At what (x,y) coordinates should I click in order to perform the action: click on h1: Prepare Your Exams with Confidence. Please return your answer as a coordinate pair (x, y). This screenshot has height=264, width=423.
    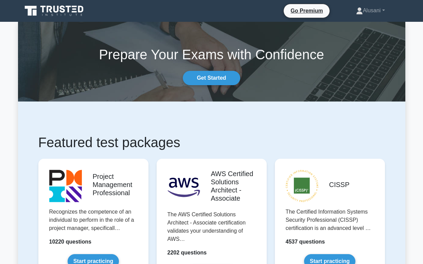
    Looking at the image, I should click on (212, 54).